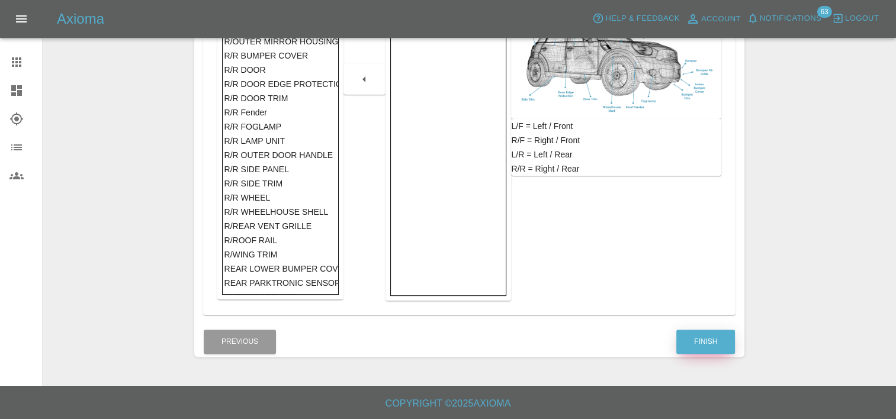  What do you see at coordinates (280, 84) in the screenshot?
I see `div: R/R DOOR EDGE PROTECTION` at bounding box center [280, 84].